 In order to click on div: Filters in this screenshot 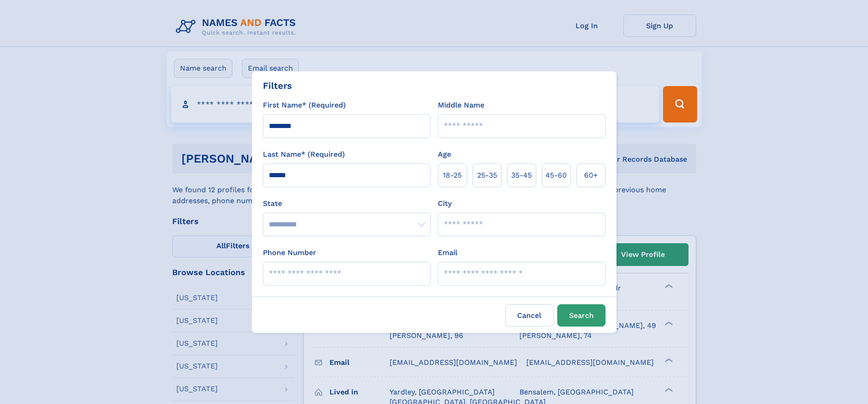, I will do `click(277, 85)`.